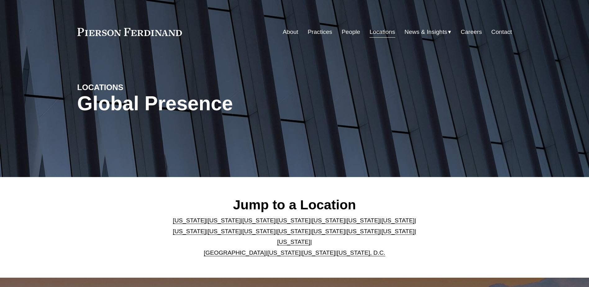 This screenshot has width=589, height=287. What do you see at coordinates (132, 87) in the screenshot?
I see `h4: LOCATIONS` at bounding box center [132, 87].